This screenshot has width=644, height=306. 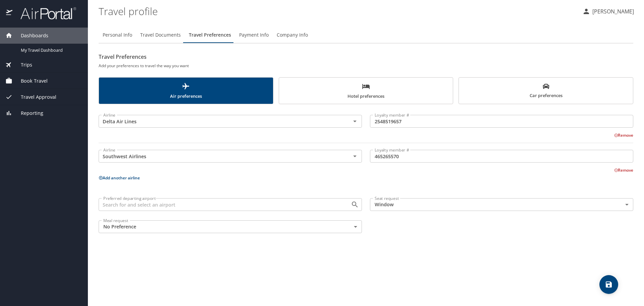 I want to click on h6: Add your preferences to travel the way you want, so click(x=366, y=66).